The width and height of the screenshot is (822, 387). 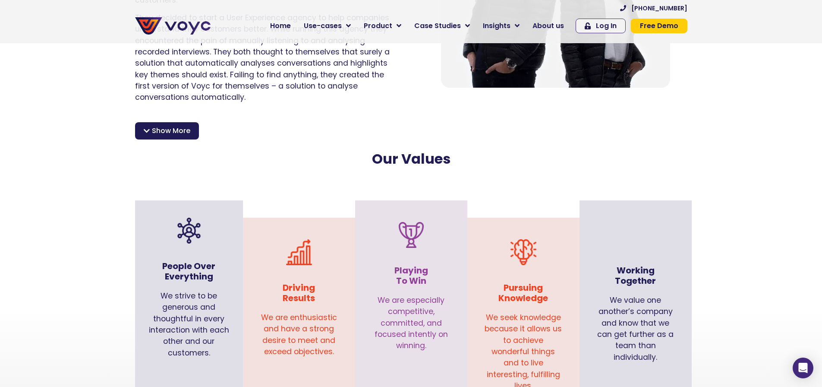 What do you see at coordinates (327, 26) in the screenshot?
I see `a: Use-cases` at bounding box center [327, 26].